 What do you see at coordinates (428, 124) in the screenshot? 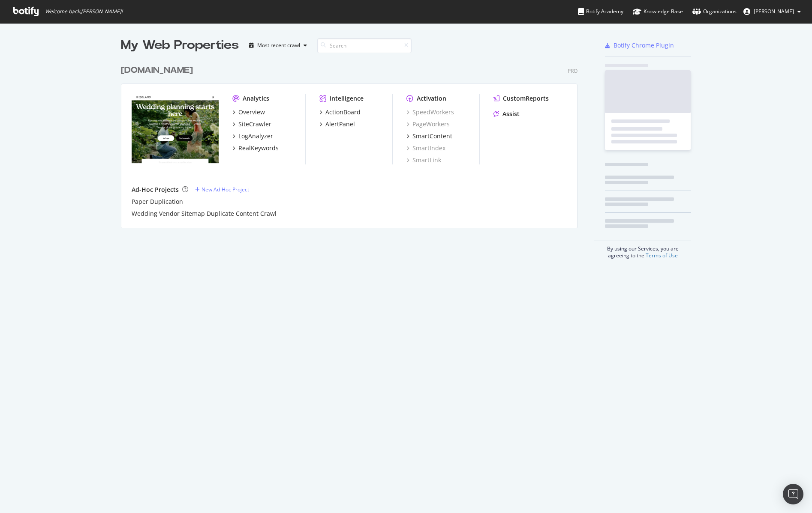
I see `a: PageWorkers` at bounding box center [428, 124].